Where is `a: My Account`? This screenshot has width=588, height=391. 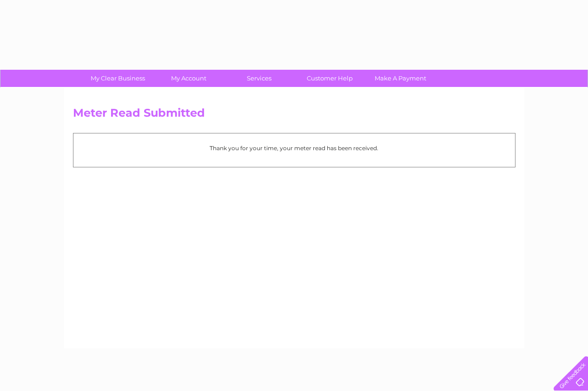 a: My Account is located at coordinates (188, 78).